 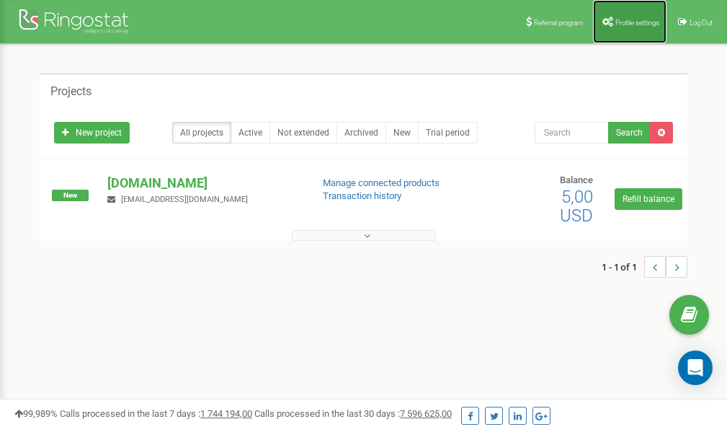 I want to click on u: 7 596 625,00, so click(x=426, y=413).